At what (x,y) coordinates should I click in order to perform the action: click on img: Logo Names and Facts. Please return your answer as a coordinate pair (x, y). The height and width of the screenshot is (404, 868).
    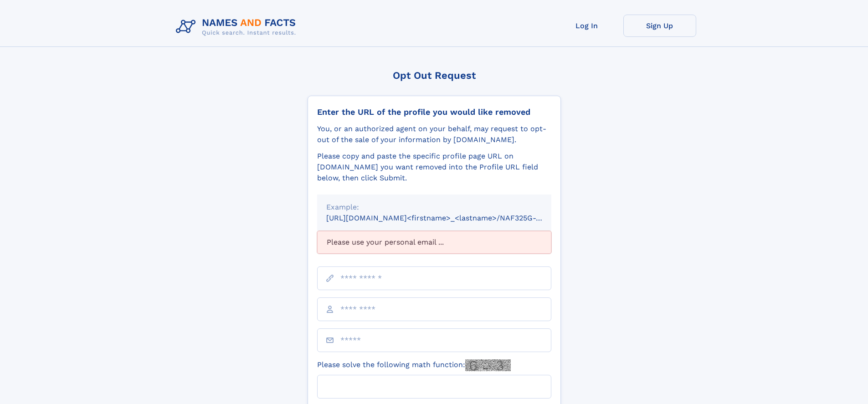
    Looking at the image, I should click on (238, 27).